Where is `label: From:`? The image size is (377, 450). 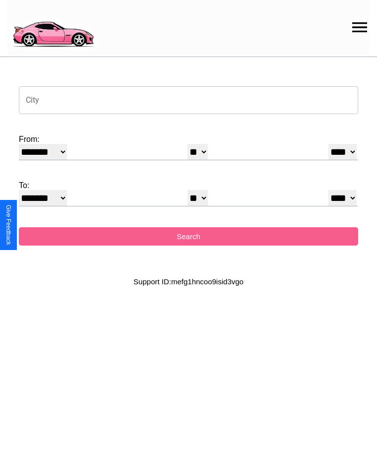
label: From: is located at coordinates (189, 139).